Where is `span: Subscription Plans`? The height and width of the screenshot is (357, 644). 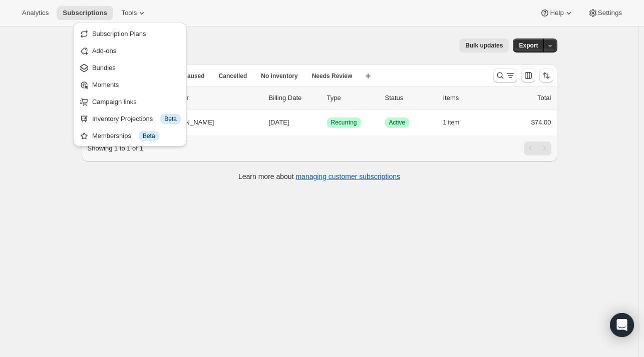
span: Subscription Plans is located at coordinates (119, 33).